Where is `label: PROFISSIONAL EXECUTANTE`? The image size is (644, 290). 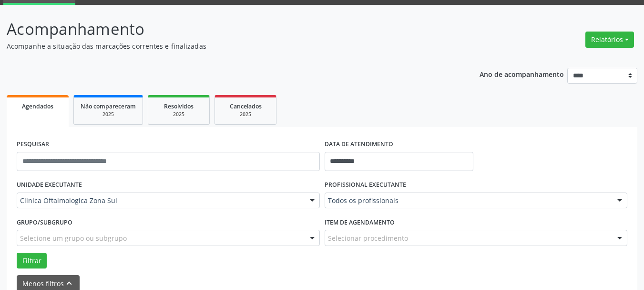 label: PROFISSIONAL EXECUTANTE is located at coordinates (365, 185).